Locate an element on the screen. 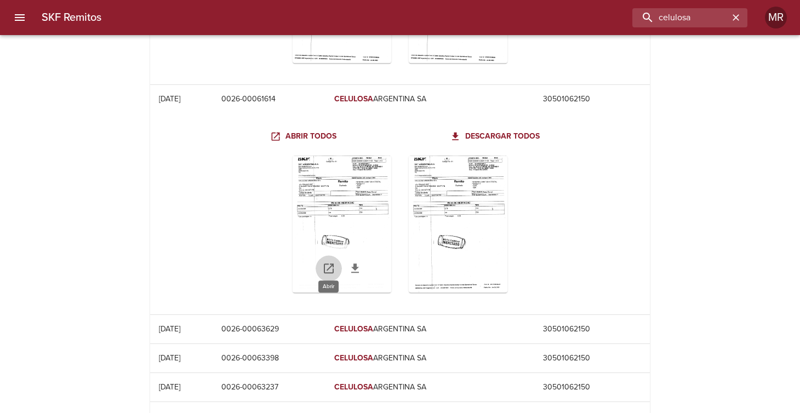  a: Descargar todos is located at coordinates (496, 136).